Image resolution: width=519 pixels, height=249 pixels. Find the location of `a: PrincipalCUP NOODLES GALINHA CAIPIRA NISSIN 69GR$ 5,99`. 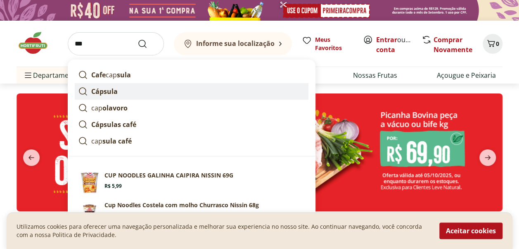

a: PrincipalCUP NOODLES GALINHA CAIPIRA NISSIN 69GR$ 5,99 is located at coordinates (192, 183).